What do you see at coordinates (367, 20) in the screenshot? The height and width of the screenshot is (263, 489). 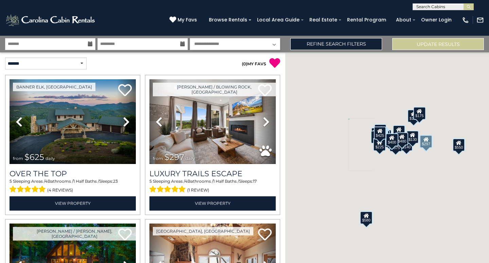 I see `a: Rental Program` at bounding box center [367, 20].